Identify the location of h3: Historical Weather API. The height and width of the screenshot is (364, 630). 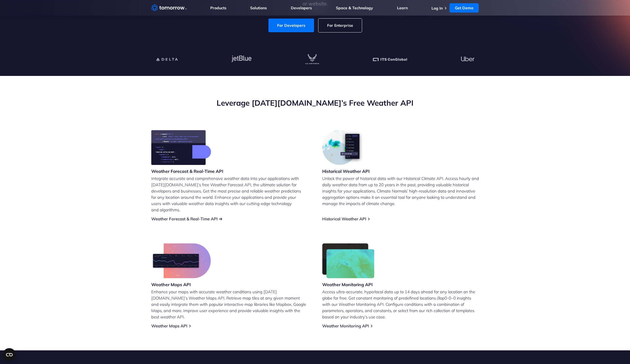
(346, 171).